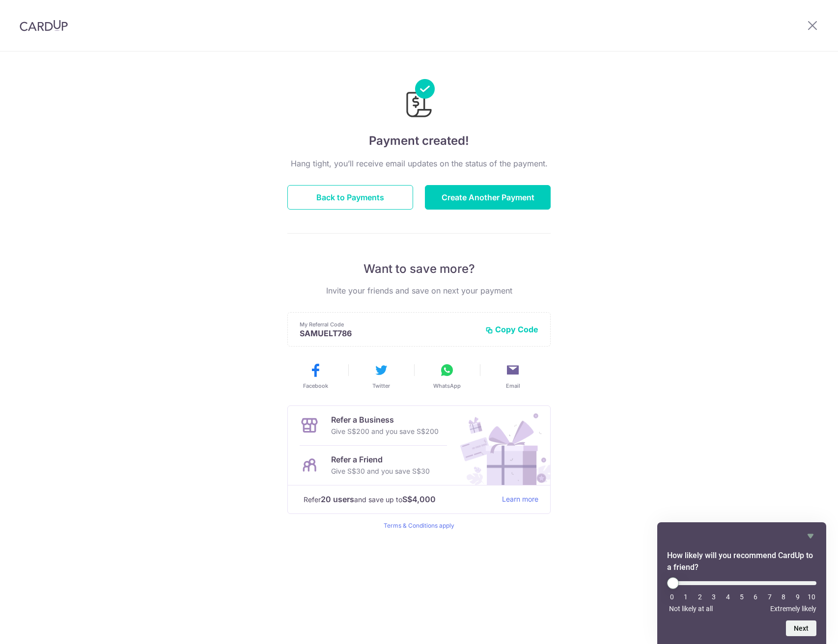 The image size is (838, 644). I want to click on p: My Referral Code, so click(388, 325).